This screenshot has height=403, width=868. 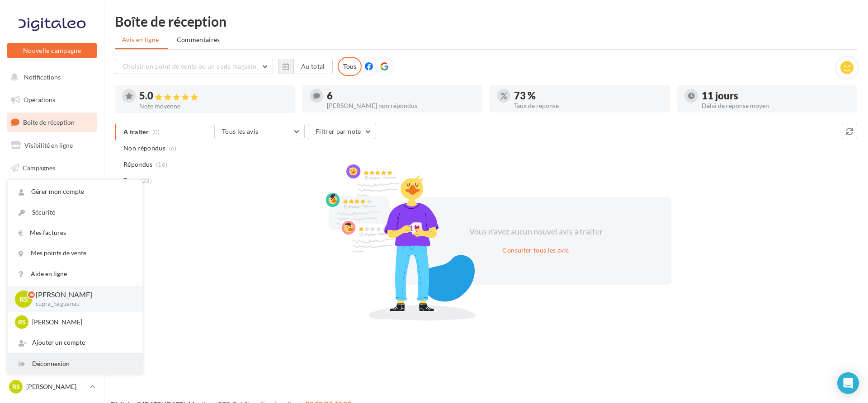 What do you see at coordinates (39, 167) in the screenshot?
I see `span: Campagnes` at bounding box center [39, 167].